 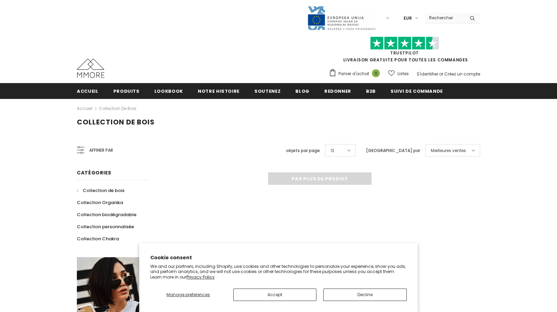 What do you see at coordinates (404, 51) in the screenshot?
I see `span: LIVRAISON GRATUITE POUR TOUTES LES COMMANDES` at bounding box center [404, 51].